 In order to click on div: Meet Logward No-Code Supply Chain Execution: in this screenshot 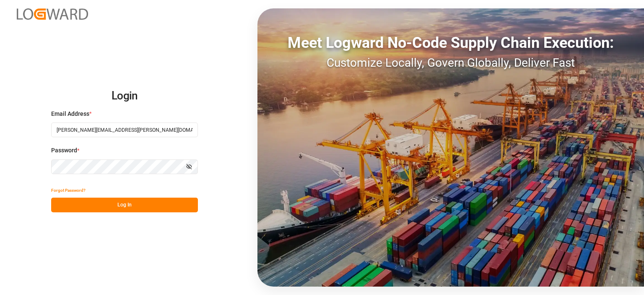, I will do `click(451, 43)`.